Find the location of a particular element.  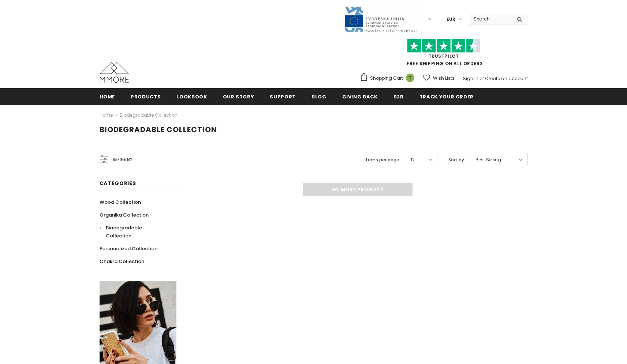

span: Organika Collection is located at coordinates (124, 215).